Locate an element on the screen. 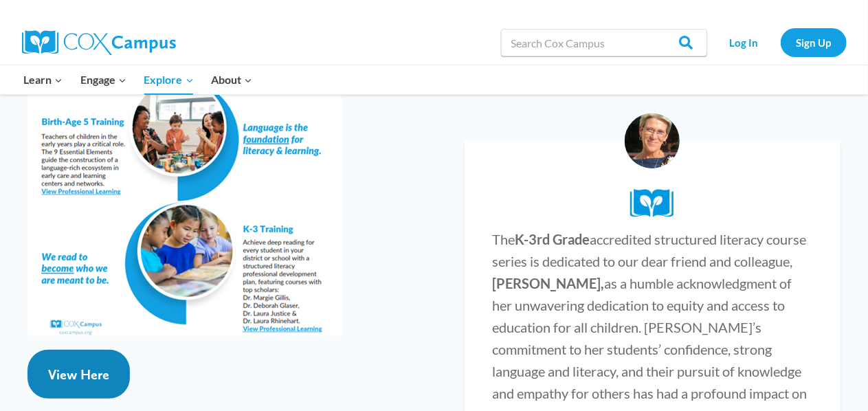  img: Cox Campus is located at coordinates (99, 43).